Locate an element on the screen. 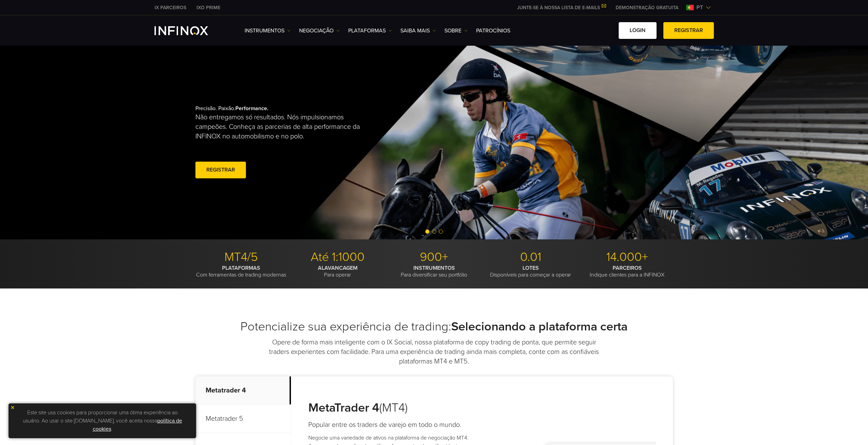 This screenshot has height=445, width=868. p: Para diversificar seu portfólio is located at coordinates (434, 272).